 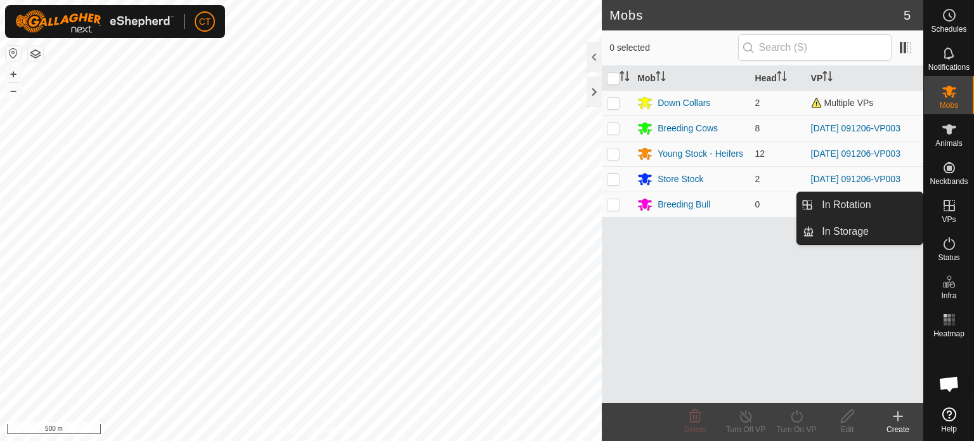 I want to click on th: Mob, so click(x=691, y=78).